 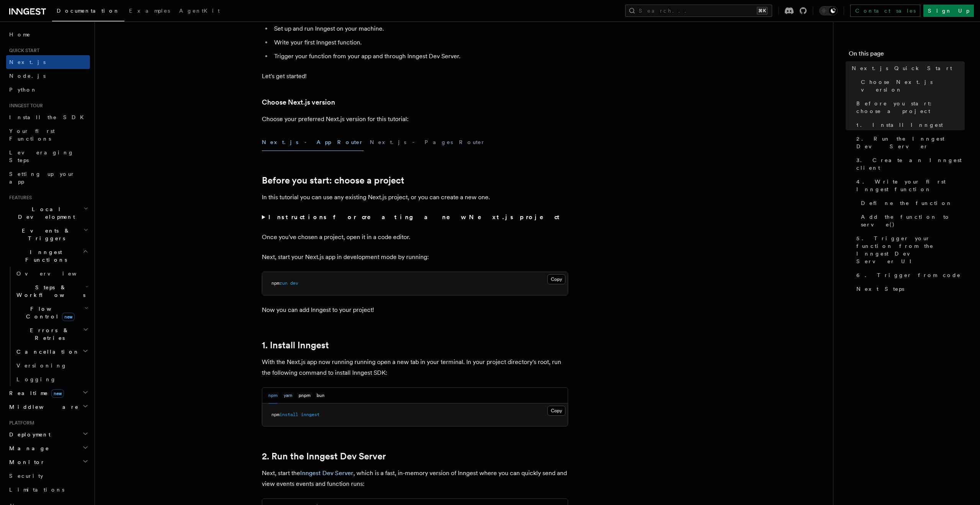 What do you see at coordinates (49, 118) in the screenshot?
I see `span: Install the SDK` at bounding box center [49, 118].